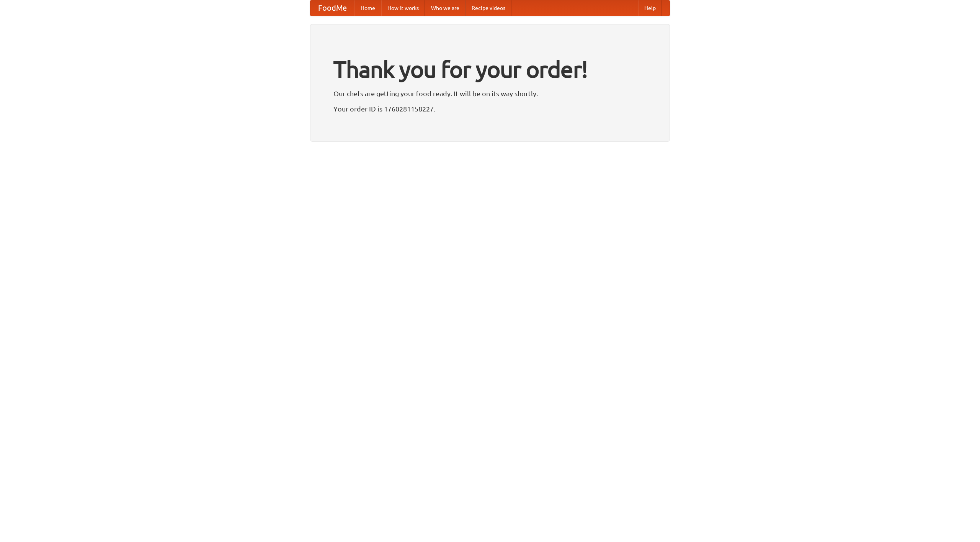  What do you see at coordinates (368, 8) in the screenshot?
I see `a: Home` at bounding box center [368, 8].